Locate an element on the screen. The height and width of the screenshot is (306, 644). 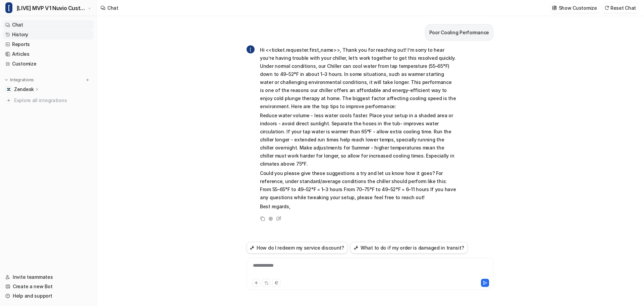
a: Chat is located at coordinates (48, 25).